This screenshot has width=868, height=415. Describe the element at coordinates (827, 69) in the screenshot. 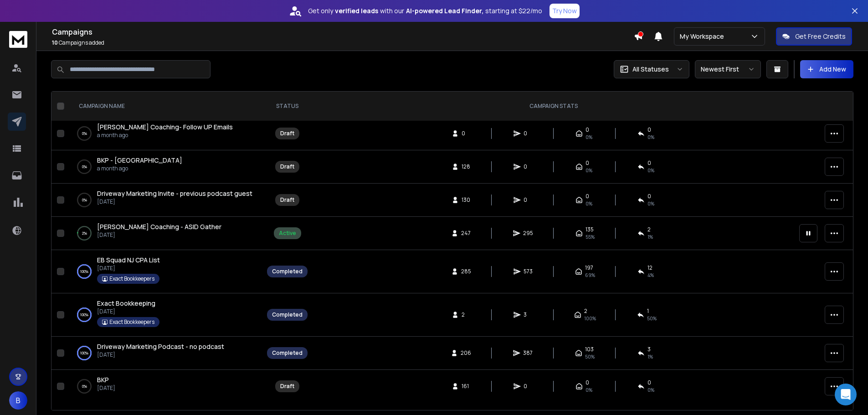

I see `button: Add New` at that location.